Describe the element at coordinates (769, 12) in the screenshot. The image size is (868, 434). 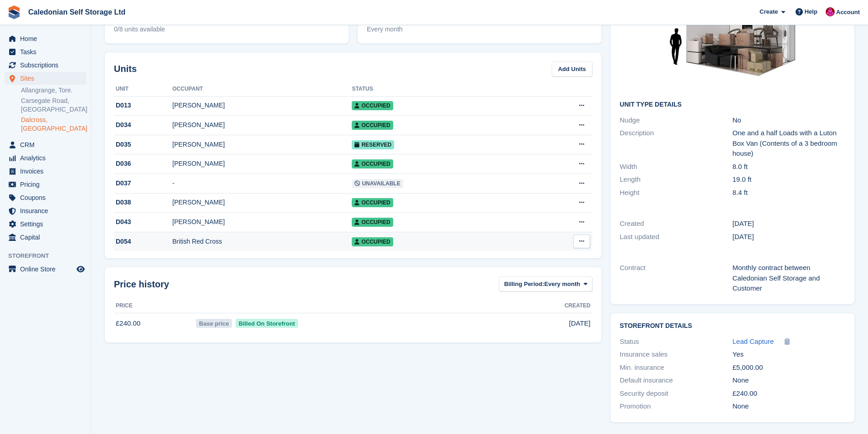
I see `span: Create` at that location.